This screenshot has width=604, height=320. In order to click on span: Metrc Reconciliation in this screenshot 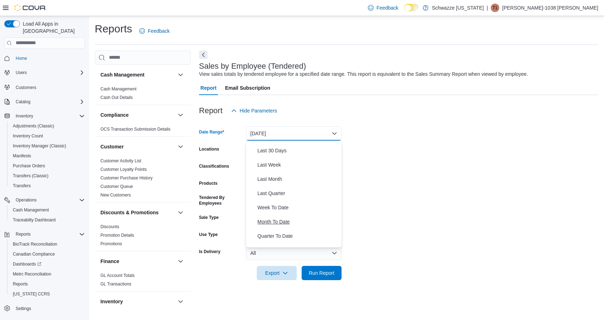, I will do `click(47, 274)`.